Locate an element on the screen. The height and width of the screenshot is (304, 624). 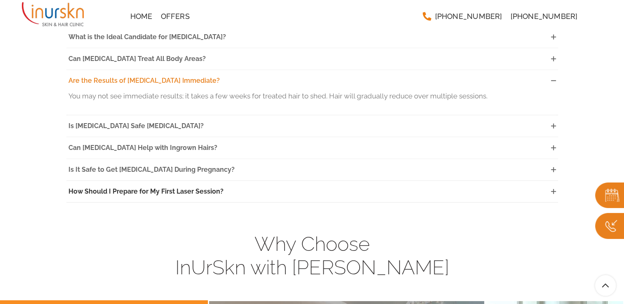
span: Home is located at coordinates (141, 16).